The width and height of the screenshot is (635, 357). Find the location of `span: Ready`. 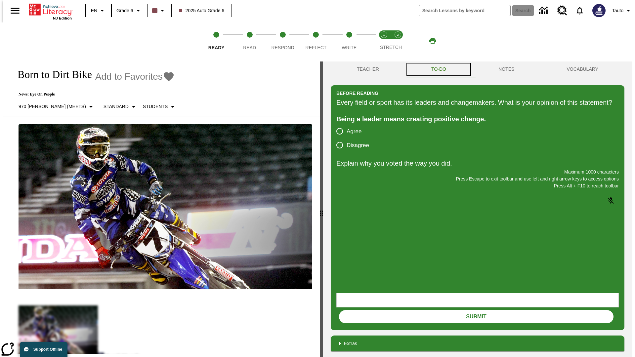

span: Ready is located at coordinates (216, 48).